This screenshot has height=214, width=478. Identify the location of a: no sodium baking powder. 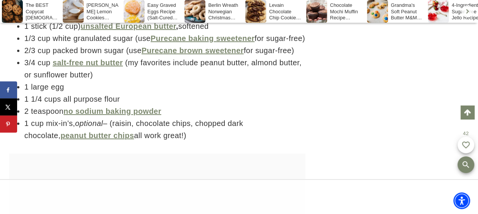
(112, 111).